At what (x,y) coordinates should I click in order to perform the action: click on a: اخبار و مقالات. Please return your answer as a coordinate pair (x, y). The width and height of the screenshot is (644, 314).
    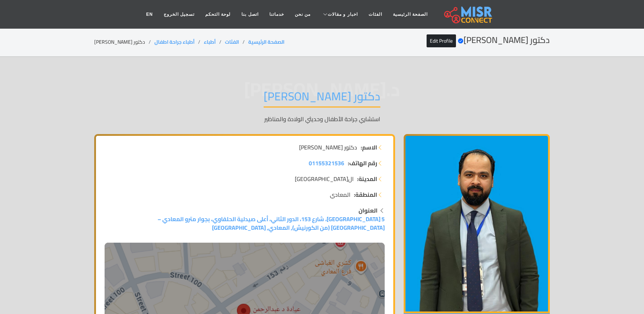
    Looking at the image, I should click on (339, 14).